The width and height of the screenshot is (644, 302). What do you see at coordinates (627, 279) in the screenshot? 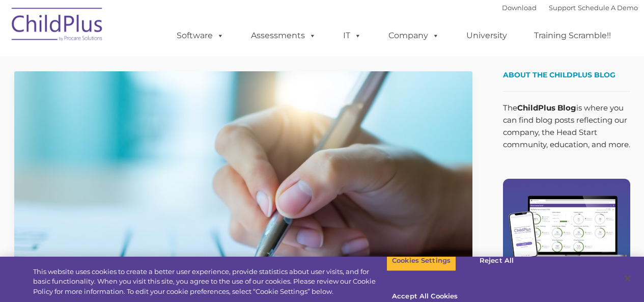
I see `button: Close` at bounding box center [627, 279].